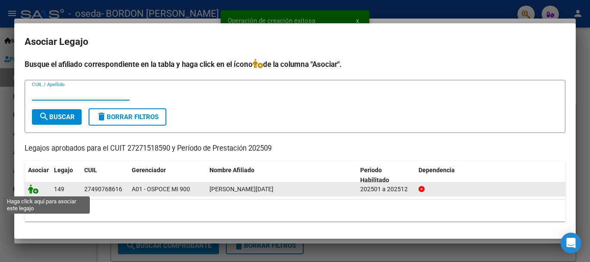 The height and width of the screenshot is (262, 590). I want to click on span: 149, so click(59, 189).